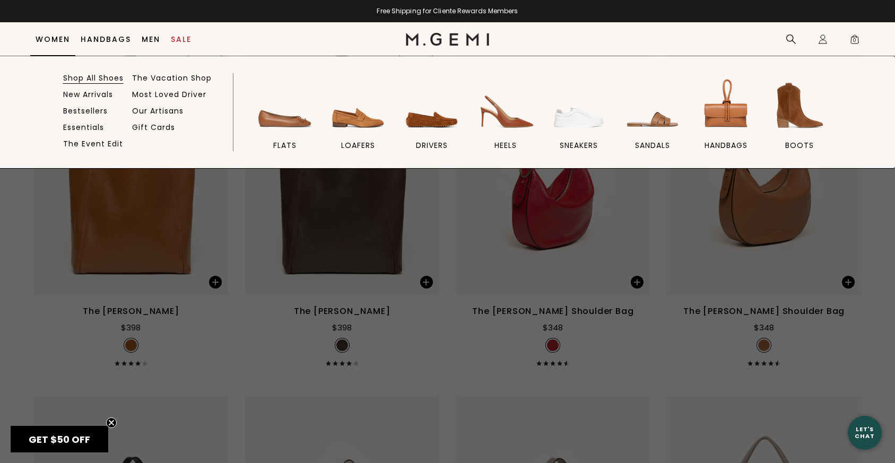 The height and width of the screenshot is (463, 895). Describe the element at coordinates (800, 106) in the screenshot. I see `img: BOOTS` at that location.